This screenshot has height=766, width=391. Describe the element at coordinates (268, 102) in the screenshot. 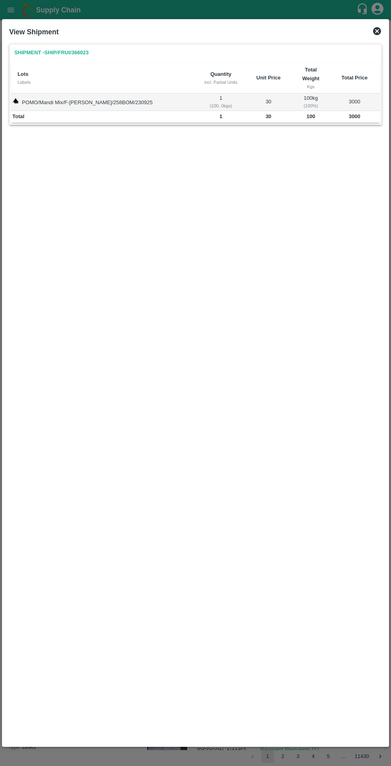

I see `td: 30` at that location.